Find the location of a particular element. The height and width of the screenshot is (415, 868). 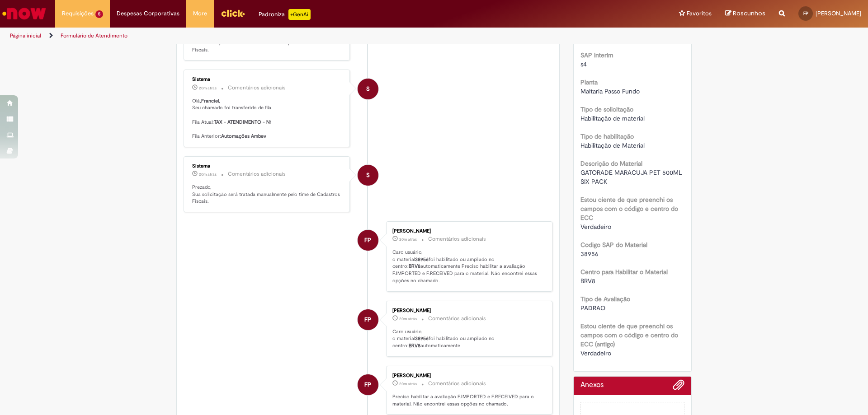

span: Habilitação de Material is located at coordinates (613, 146).